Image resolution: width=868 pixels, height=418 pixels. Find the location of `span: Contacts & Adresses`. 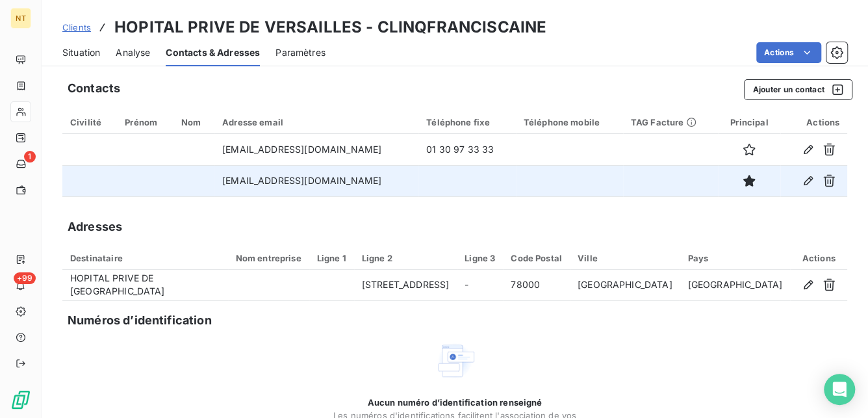

span: Contacts & Adresses is located at coordinates (212, 53).